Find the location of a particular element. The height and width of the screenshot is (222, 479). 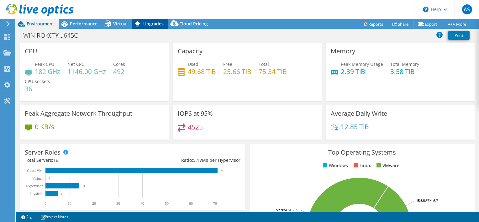

h4: 3.58 TiB is located at coordinates (405, 71).